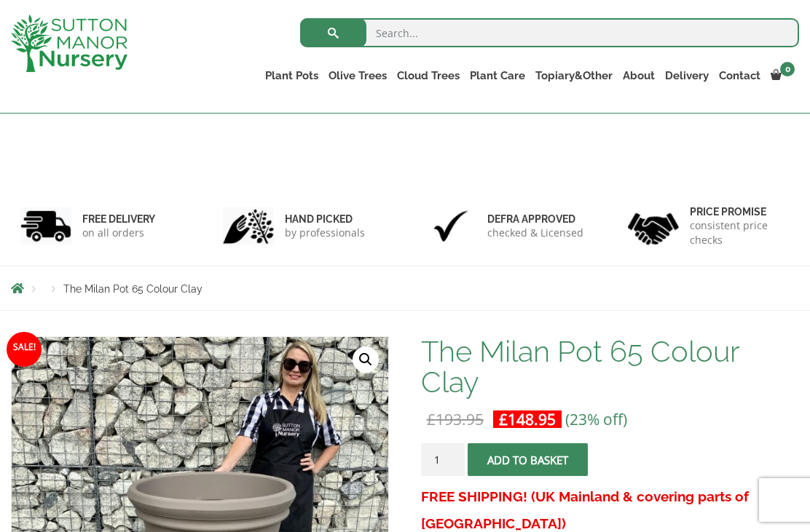 The height and width of the screenshot is (532, 810). Describe the element at coordinates (46, 226) in the screenshot. I see `img: 1.jpg` at that location.